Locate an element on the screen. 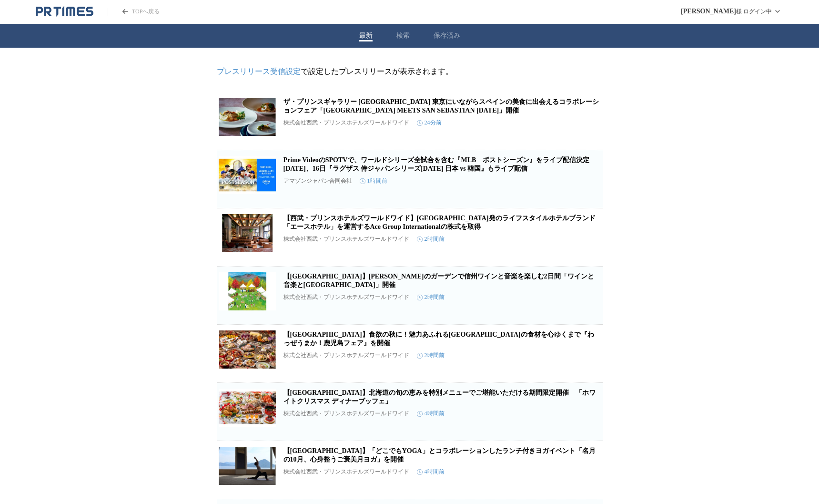 This screenshot has height=504, width=819. img: Prime VideoのSPOTVで、ワールドシリーズ全試合を含む『MLB ポストシーズン』をライブ配信決定 11月15日、16日『ラグザス 侍ジャパンシリーズ2025 日本 vs 韓国』もライブ配信 is located at coordinates (247, 175).